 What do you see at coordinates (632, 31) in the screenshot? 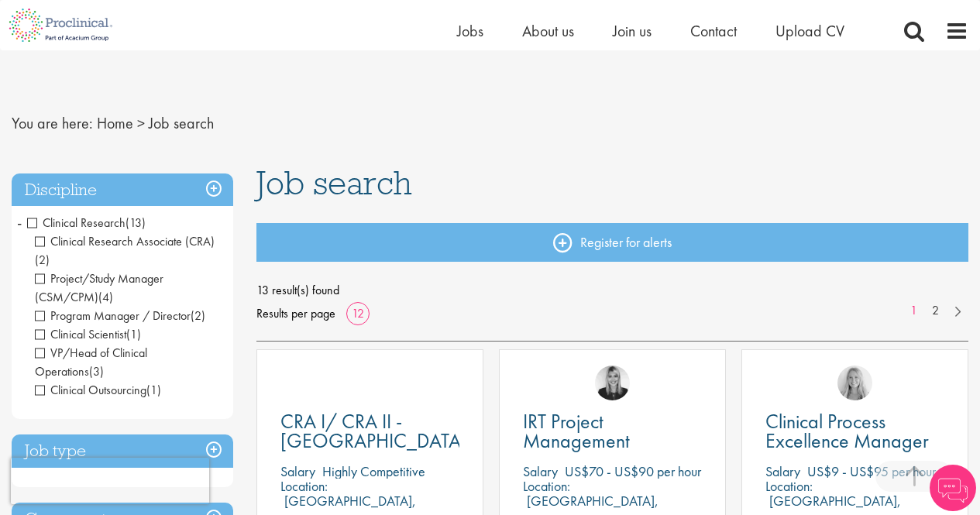
I see `a: Join us` at bounding box center [632, 31].